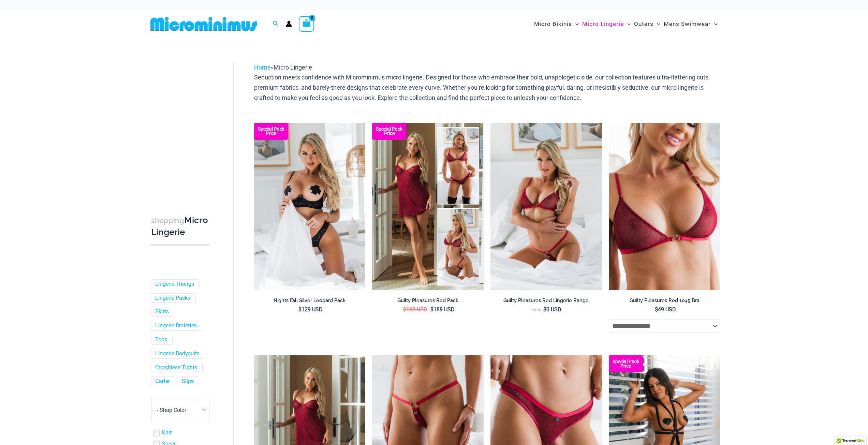 This screenshot has height=445, width=868. I want to click on bdi: 129 USD, so click(310, 309).